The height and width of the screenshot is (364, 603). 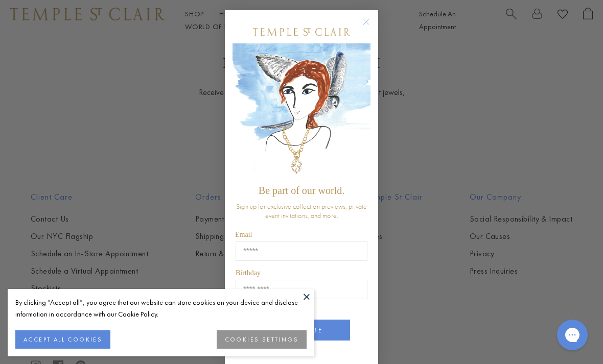 I want to click on span: Be part of our world., so click(x=301, y=191).